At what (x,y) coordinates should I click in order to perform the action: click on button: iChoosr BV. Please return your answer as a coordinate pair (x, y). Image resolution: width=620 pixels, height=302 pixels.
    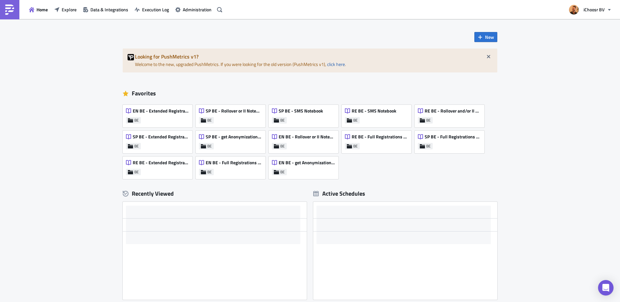
    Looking at the image, I should click on (590, 10).